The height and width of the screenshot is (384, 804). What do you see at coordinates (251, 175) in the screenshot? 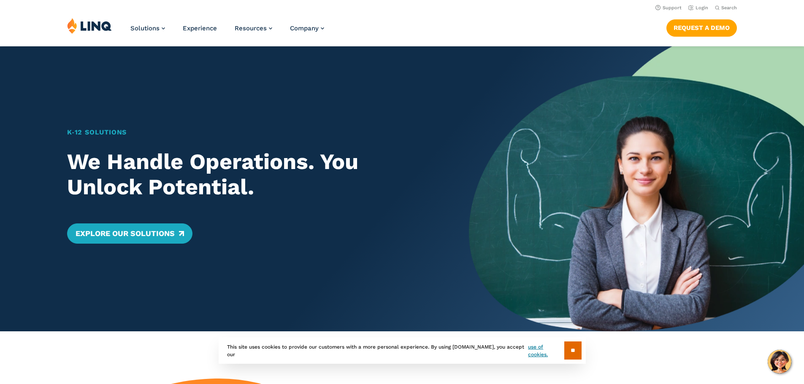
I see `h2: We Handle Operations. You Unlock Potential.` at bounding box center [251, 175].